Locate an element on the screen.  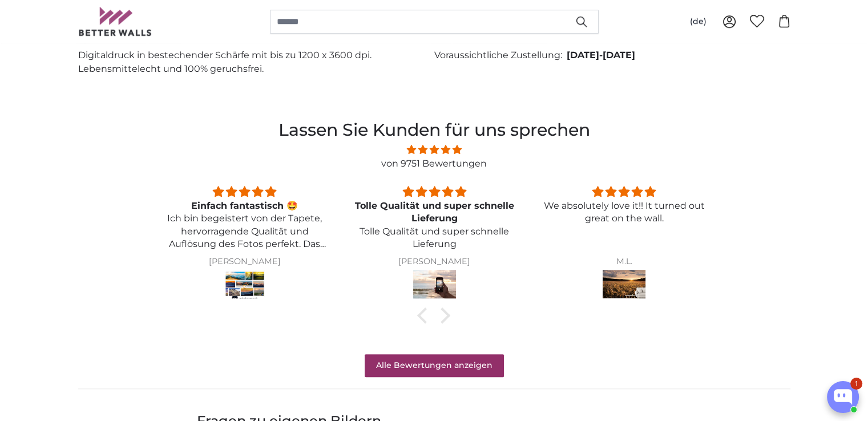
p: Ich bin begeistert von der Tapete, hervorragende Qualität und Auflösung des Fotos perfekt. Das an... is located at coordinates (244, 231).